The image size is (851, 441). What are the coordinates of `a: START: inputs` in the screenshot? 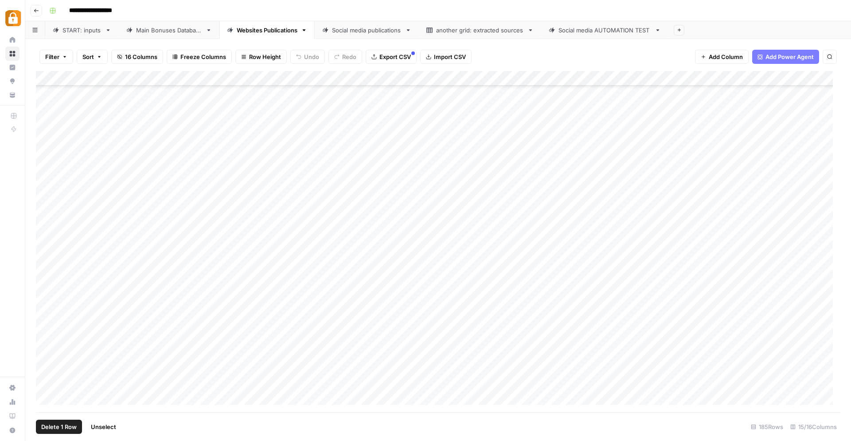 It's located at (82, 30).